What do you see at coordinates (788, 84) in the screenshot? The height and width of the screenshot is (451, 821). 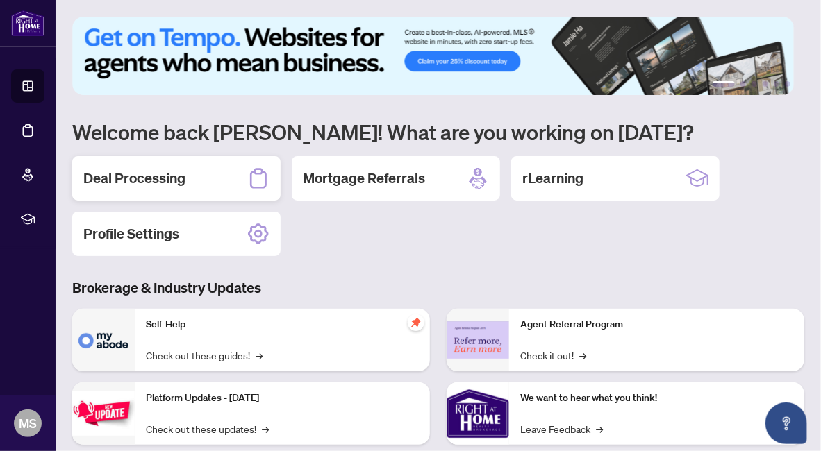 I see `button: 6` at bounding box center [788, 84].